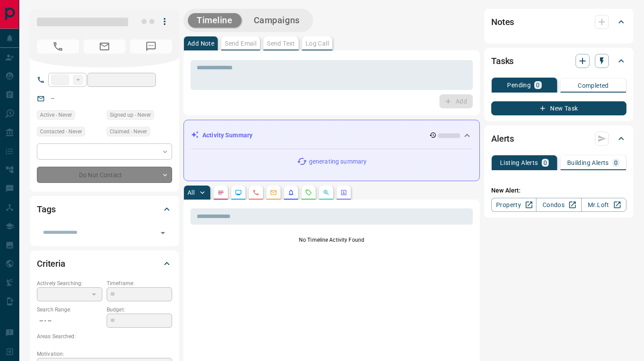 This screenshot has height=361, width=644. What do you see at coordinates (558, 190) in the screenshot?
I see `p: New Alert:` at bounding box center [558, 190].